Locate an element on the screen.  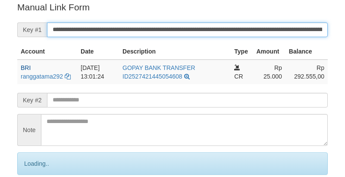
span: Key #2 is located at coordinates (32, 100).